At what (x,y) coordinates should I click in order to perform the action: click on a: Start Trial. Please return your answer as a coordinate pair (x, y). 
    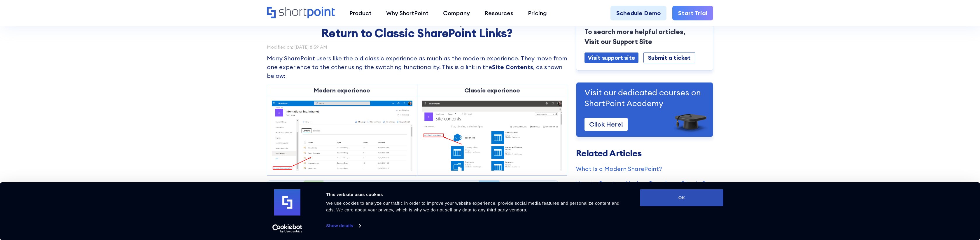
    Looking at the image, I should click on (693, 13).